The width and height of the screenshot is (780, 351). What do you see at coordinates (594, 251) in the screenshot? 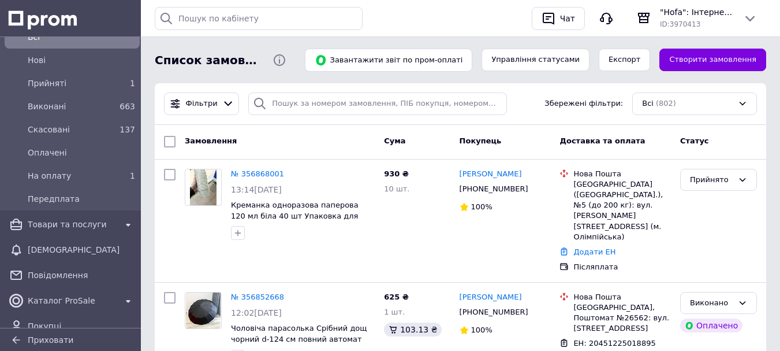
I see `a: Додати ЕН` at bounding box center [594, 251].